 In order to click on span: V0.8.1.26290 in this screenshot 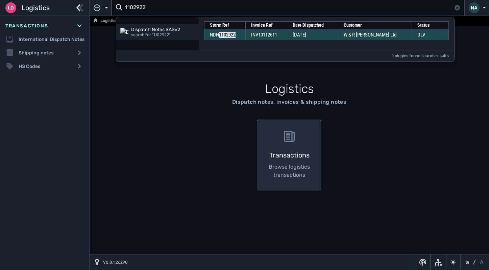, I will do `click(115, 262)`.